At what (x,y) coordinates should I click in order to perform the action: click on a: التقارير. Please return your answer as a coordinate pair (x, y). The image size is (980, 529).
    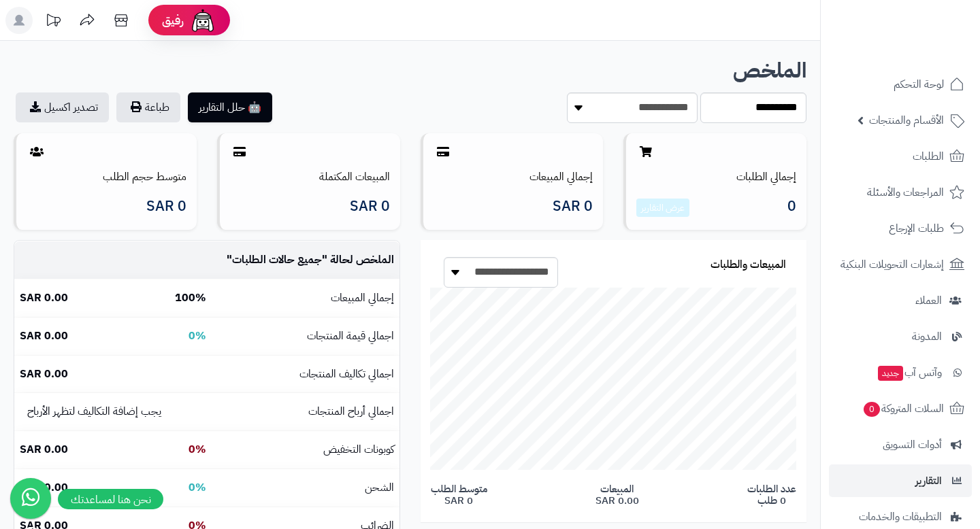
    Looking at the image, I should click on (900, 481).